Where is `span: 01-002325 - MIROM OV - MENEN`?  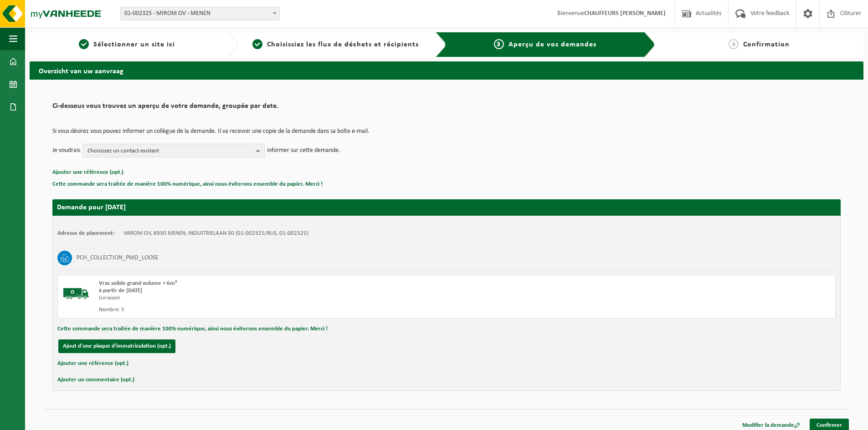 span: 01-002325 - MIROM OV - MENEN is located at coordinates (200, 14).